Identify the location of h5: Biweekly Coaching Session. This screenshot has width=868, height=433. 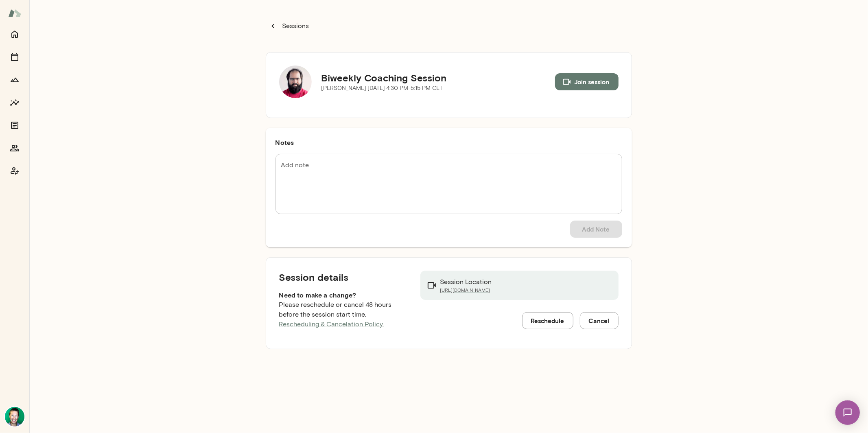
(384, 78).